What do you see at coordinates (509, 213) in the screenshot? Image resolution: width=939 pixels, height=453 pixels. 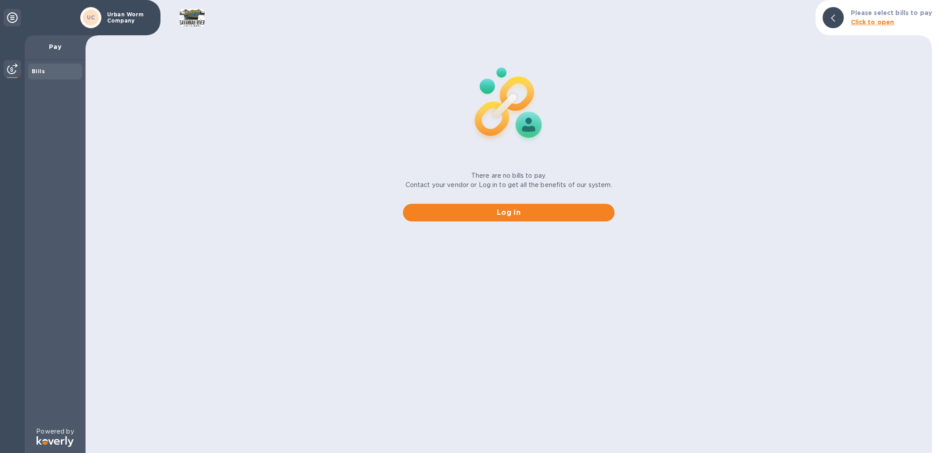 I see `button: Log in` at bounding box center [509, 213].